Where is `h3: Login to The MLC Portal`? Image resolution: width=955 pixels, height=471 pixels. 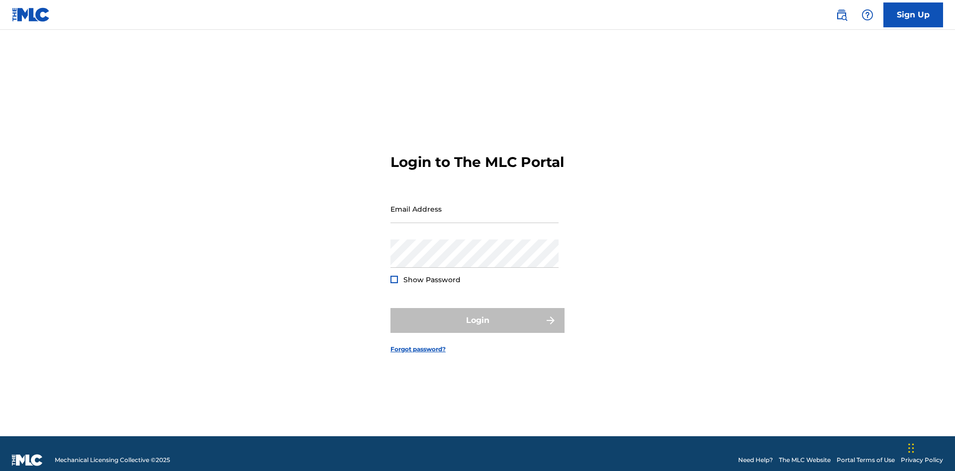 h3: Login to The MLC Portal is located at coordinates (477, 162).